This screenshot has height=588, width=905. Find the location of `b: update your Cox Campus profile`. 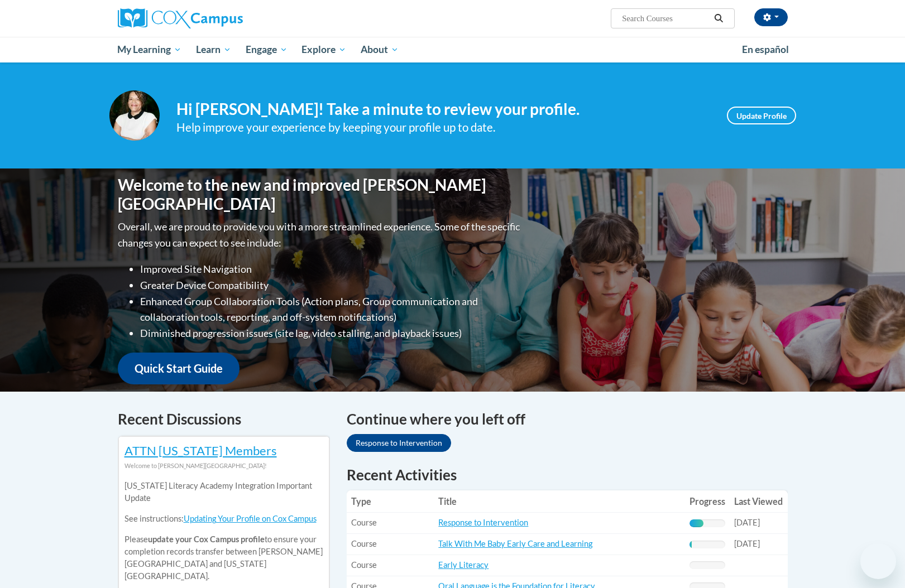

b: update your Cox Campus profile is located at coordinates (206, 539).